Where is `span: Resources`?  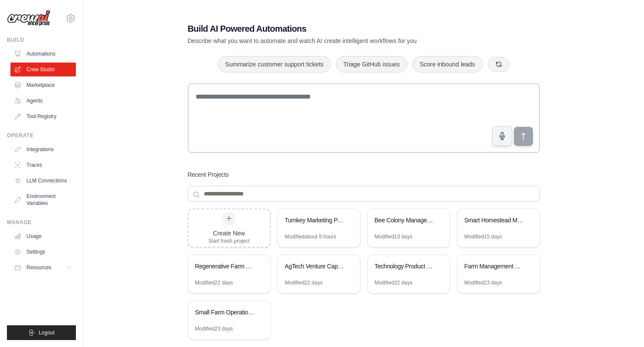
span: Resources is located at coordinates (39, 267).